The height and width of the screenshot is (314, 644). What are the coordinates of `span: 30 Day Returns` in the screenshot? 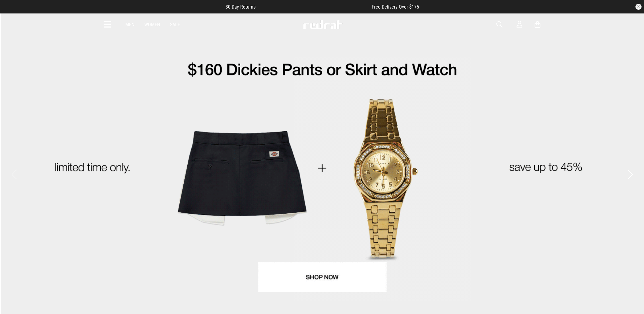 It's located at (241, 7).